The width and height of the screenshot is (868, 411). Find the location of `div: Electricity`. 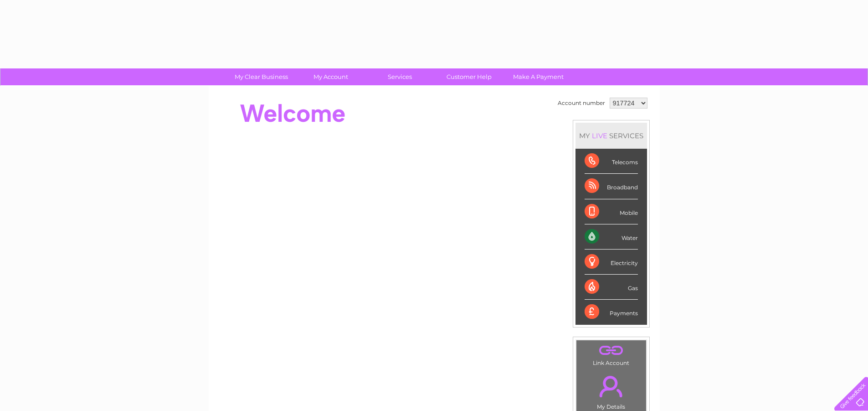

div: Electricity is located at coordinates (611, 262).